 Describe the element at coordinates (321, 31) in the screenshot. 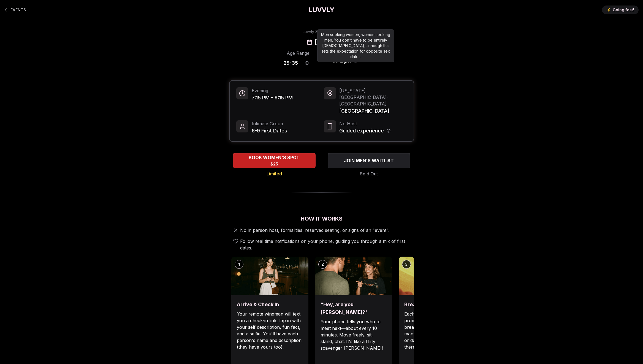

I see `div: Luvvly Speed Dating` at that location.